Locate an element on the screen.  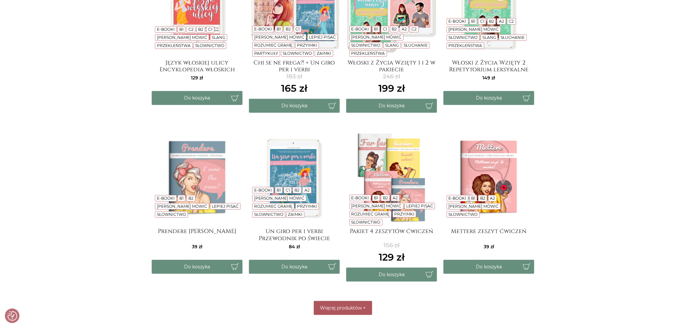
span: 39 is located at coordinates (197, 247).